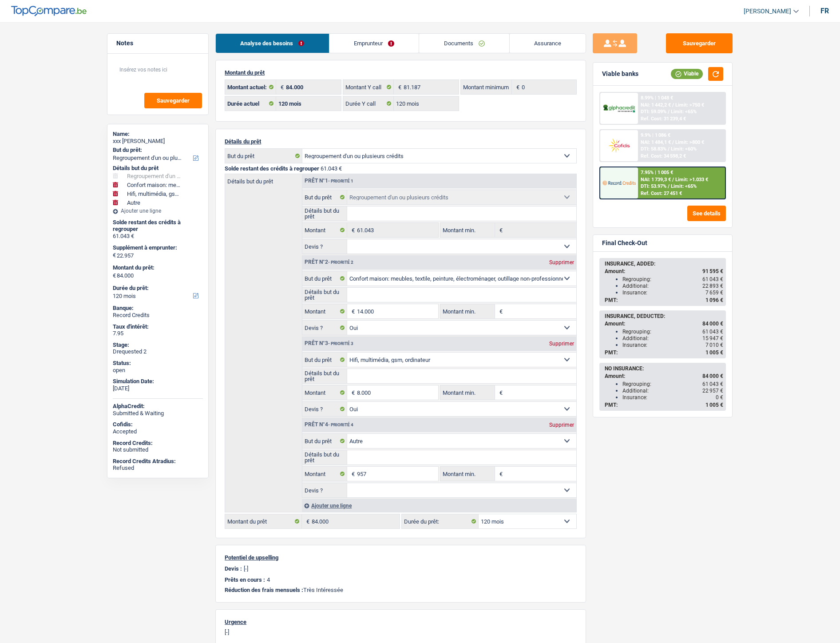 This screenshot has width=840, height=643. Describe the element at coordinates (684, 149) in the screenshot. I see `span: Limit: <60%` at that location.